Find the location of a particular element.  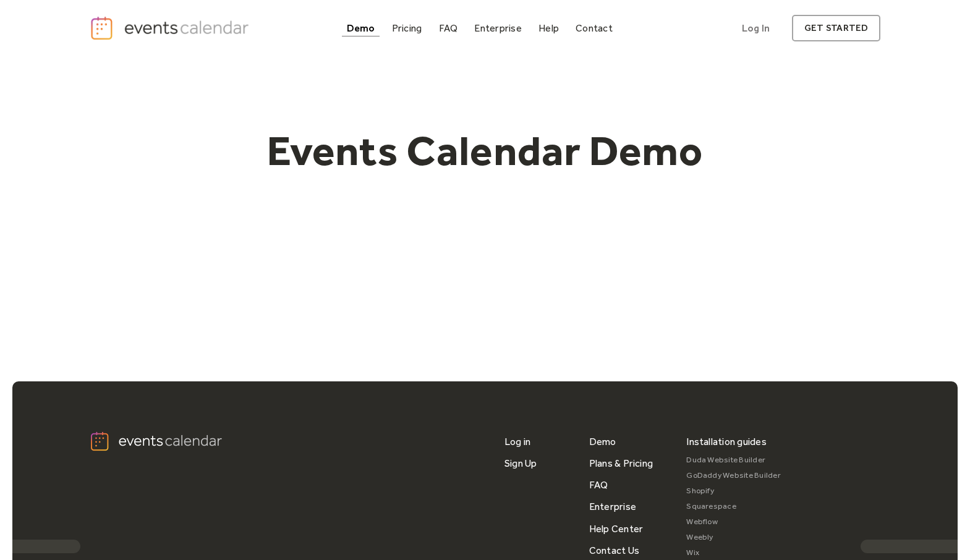

a: GoDaddy Website Builder is located at coordinates (733, 475).